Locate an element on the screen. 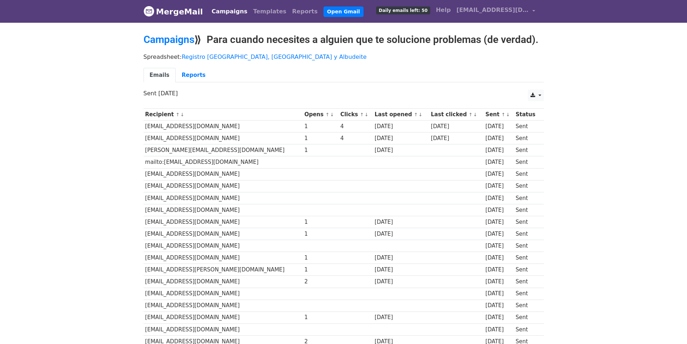  th: Opens is located at coordinates (321, 114).